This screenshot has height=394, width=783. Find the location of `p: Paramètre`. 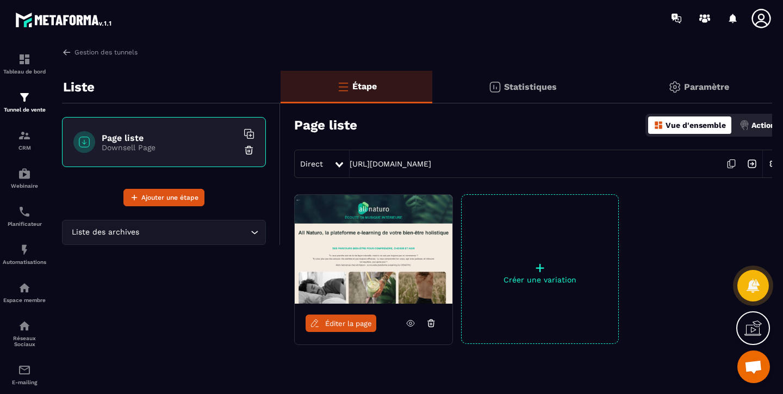

p: Paramètre is located at coordinates (706, 86).